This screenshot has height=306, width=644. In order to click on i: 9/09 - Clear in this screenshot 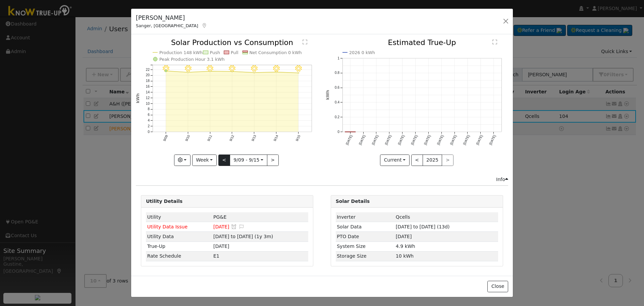, I will do `click(166, 69)`.